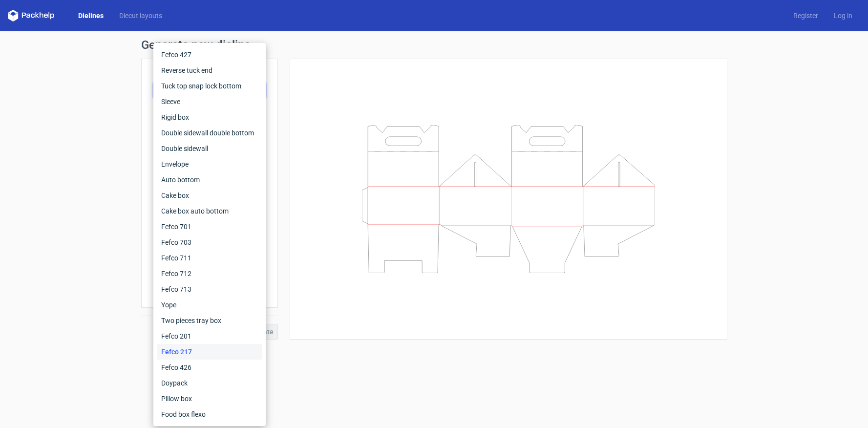  What do you see at coordinates (210, 242) in the screenshot?
I see `div: Fefco 703` at bounding box center [210, 242].